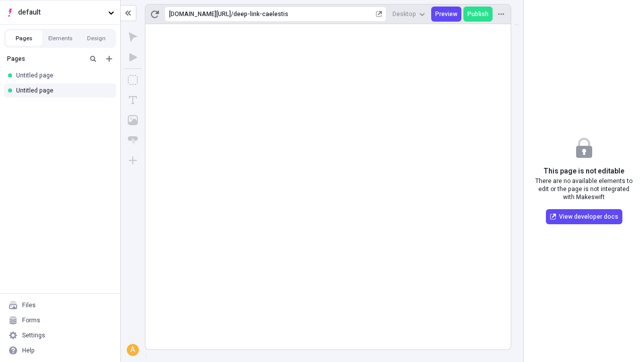 The width and height of the screenshot is (644, 362). I want to click on button: Box, so click(132, 80).